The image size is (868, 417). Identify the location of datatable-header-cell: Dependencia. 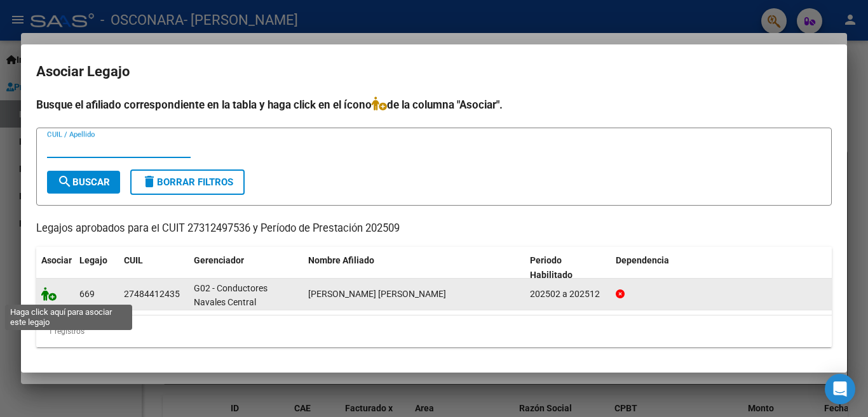
(721, 268).